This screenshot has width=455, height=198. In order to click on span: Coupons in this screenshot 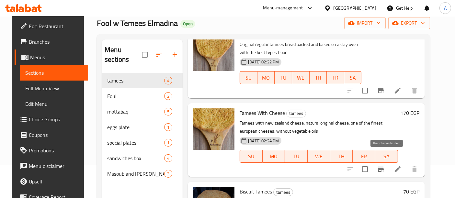, I will do `click(56, 135)`.